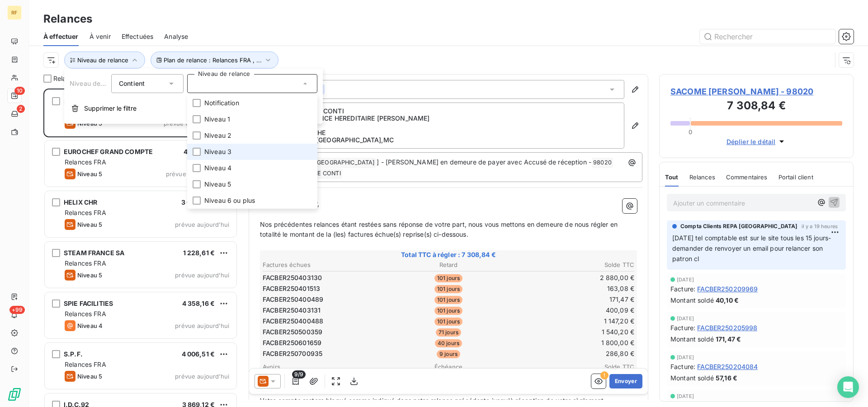 The height and width of the screenshot is (407, 868). I want to click on span: Total TTC à régler : 7 308,84 €, so click(449, 255).